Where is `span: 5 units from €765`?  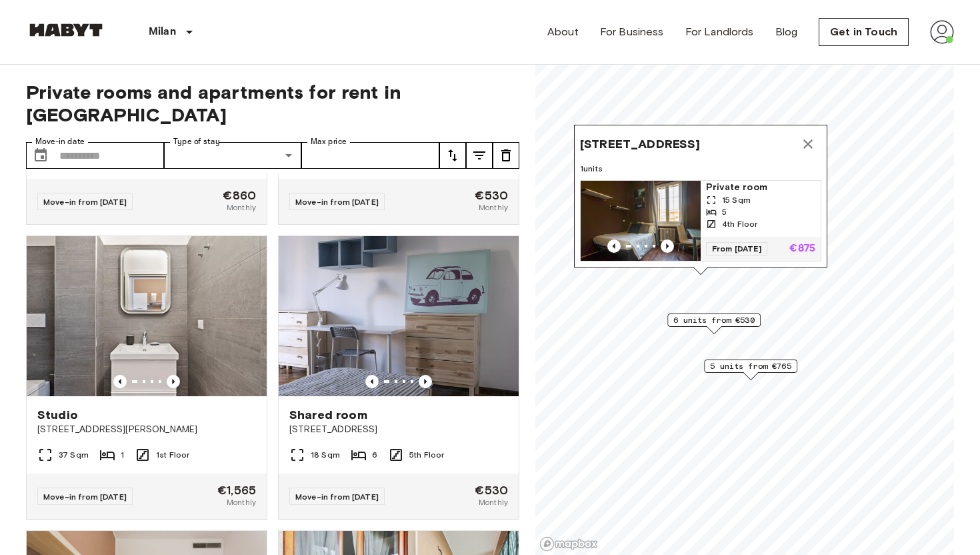 span: 5 units from €765 is located at coordinates (751, 366).